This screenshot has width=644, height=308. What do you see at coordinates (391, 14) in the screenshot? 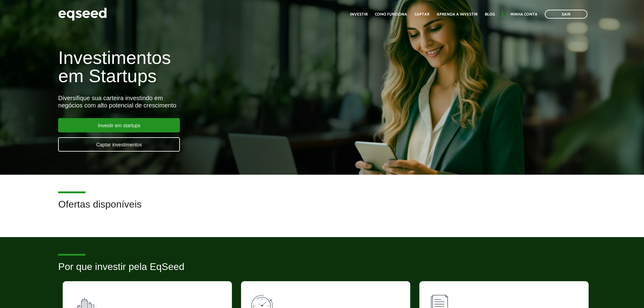
I see `a: Como funciona` at bounding box center [391, 14].